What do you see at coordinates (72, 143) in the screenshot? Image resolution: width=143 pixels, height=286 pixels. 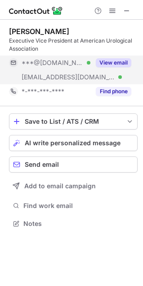 I see `span: AI write personalized message` at bounding box center [72, 143].